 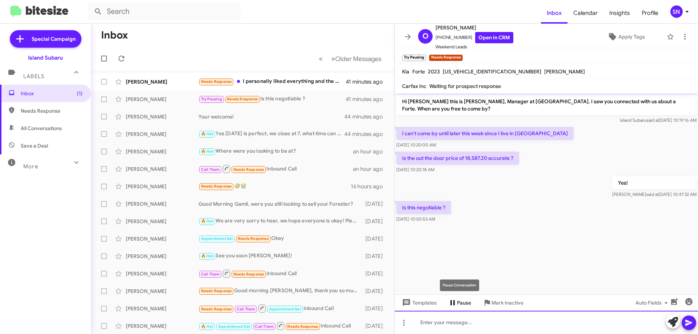 What do you see at coordinates (446, 58) in the screenshot?
I see `small: Needs Response` at bounding box center [446, 58].